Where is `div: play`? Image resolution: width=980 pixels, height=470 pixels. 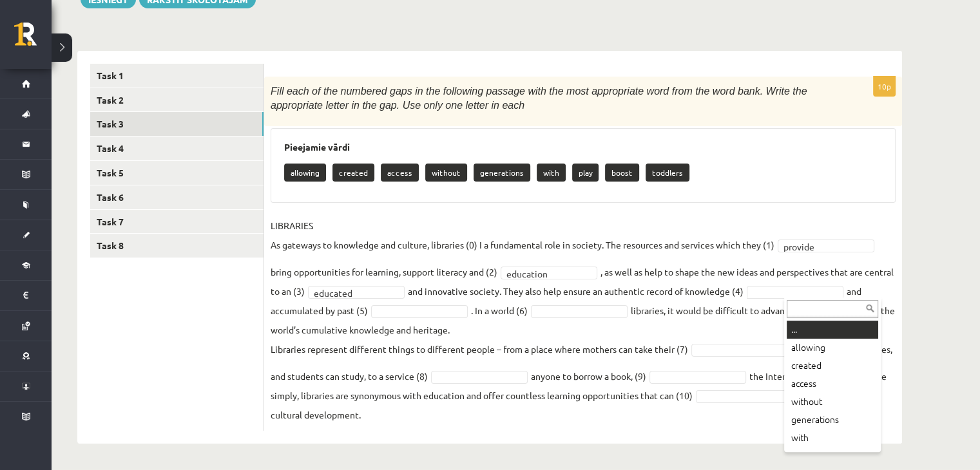
div: play is located at coordinates (832, 456).